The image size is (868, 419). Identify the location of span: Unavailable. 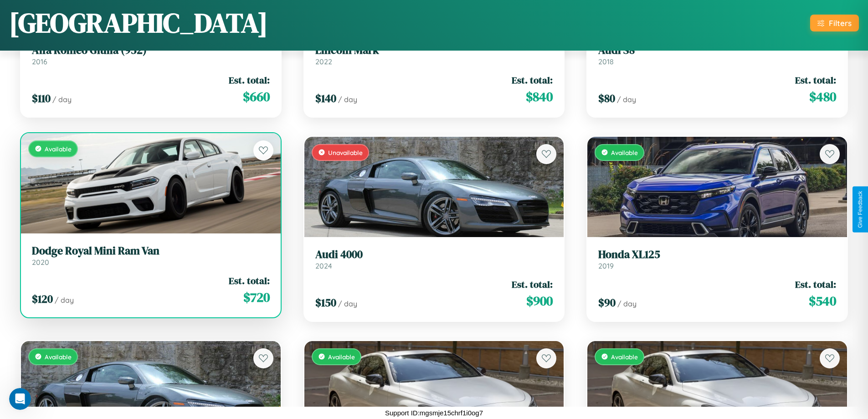
(346, 152).